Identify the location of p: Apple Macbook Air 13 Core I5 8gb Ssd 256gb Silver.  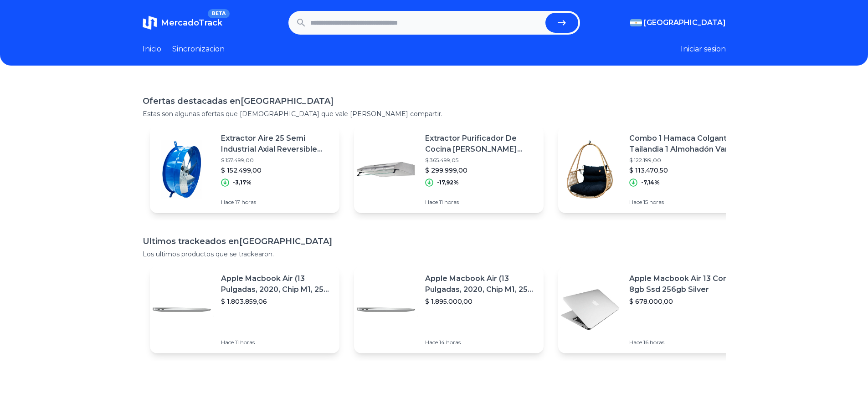
(685, 284).